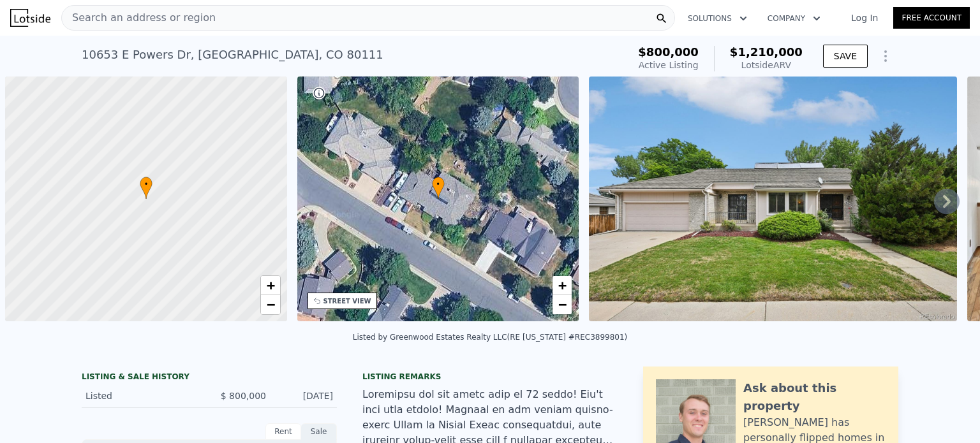 This screenshot has height=443, width=980. I want to click on span: Search an address or region, so click(138, 18).